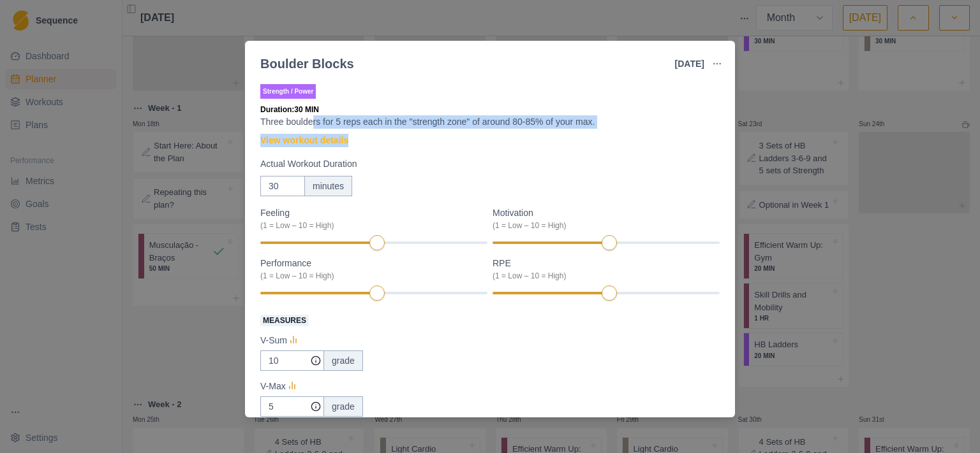 The image size is (980, 453). What do you see at coordinates (328, 186) in the screenshot?
I see `div: minutes` at bounding box center [328, 186].